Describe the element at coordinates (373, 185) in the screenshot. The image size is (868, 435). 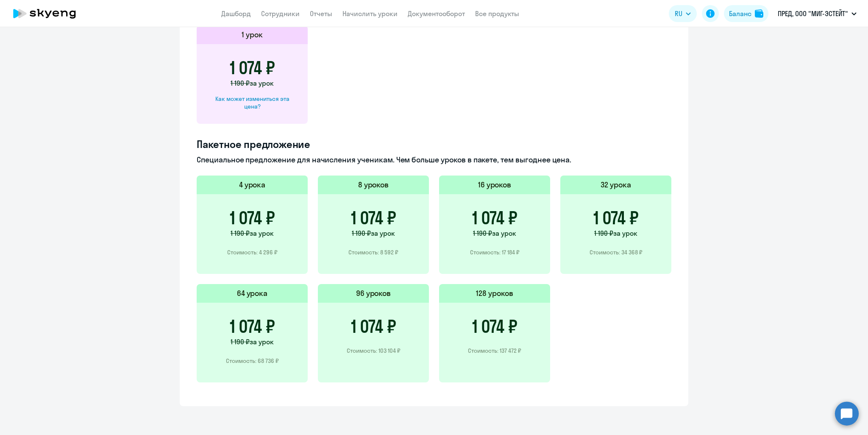
I see `h5: 8 уроков` at that location.